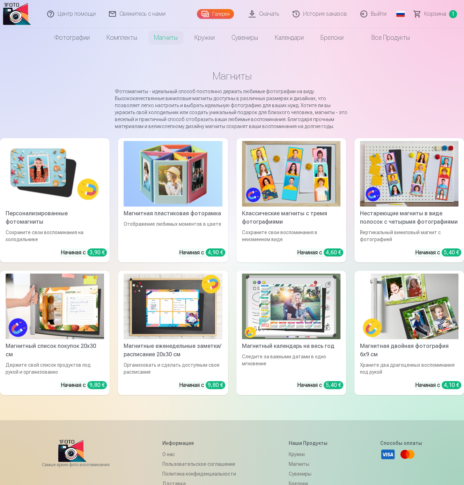  Describe the element at coordinates (409, 333) in the screenshot. I see `a: Магнитная двойная фотография 6х9 смМагнитная двойная фотография 6х9 смХраните два драгоценных вос...` at that location.